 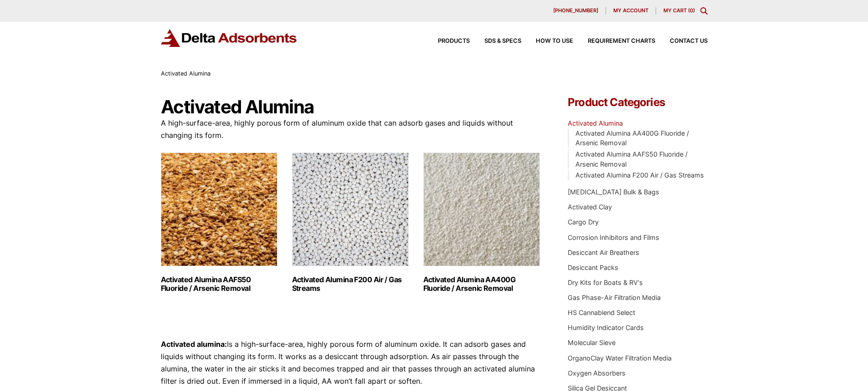 I want to click on a: Corrosion Inhibitors and Films, so click(x=613, y=237).